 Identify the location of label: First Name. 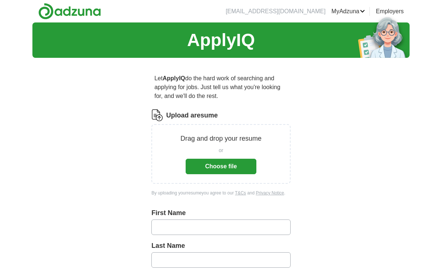
(221, 213).